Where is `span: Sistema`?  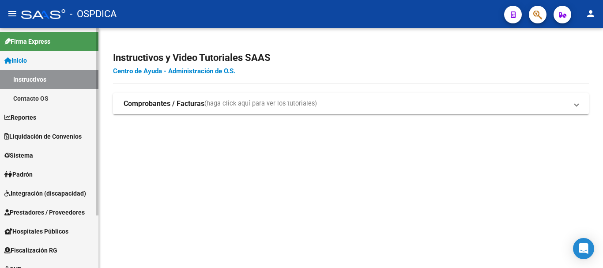
span: Sistema is located at coordinates (19, 155).